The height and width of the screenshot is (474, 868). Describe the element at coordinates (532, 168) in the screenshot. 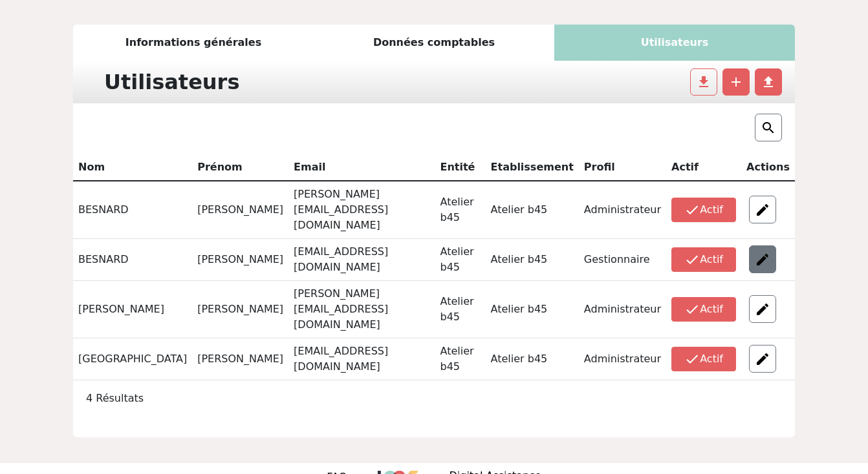

I see `th: Etablissement` at that location.